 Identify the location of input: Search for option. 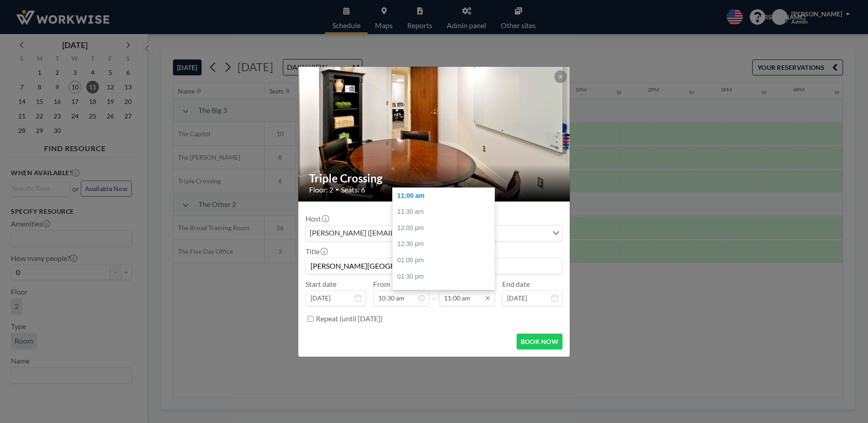
(522, 233).